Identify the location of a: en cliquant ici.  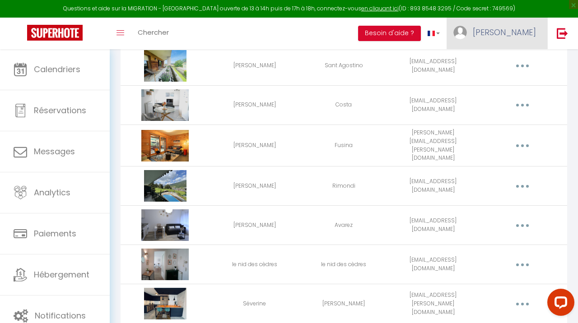
(380, 8).